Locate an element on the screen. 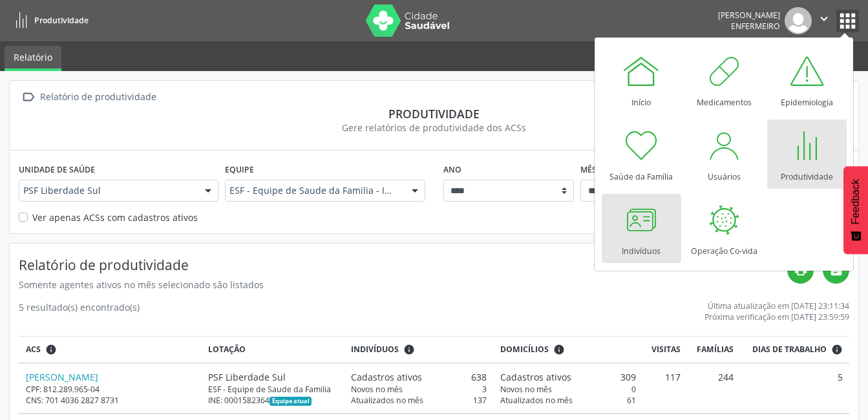  div: CPF: 812.289.965-04 is located at coordinates (110, 389).